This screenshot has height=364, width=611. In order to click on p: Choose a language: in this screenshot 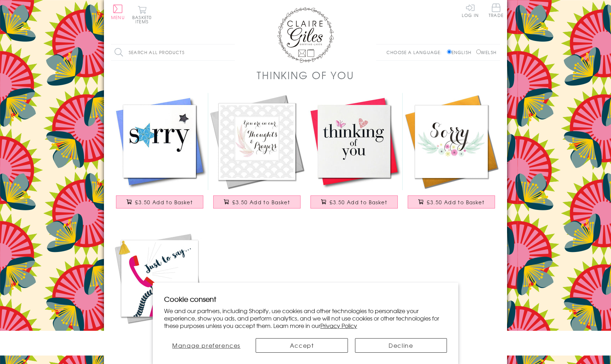, I will do `click(416, 52)`.